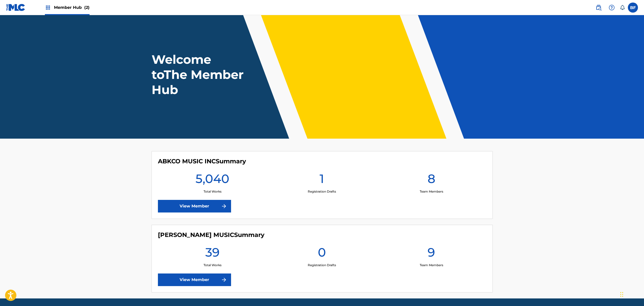  What do you see at coordinates (612, 8) in the screenshot?
I see `div: Help` at bounding box center [612, 8].